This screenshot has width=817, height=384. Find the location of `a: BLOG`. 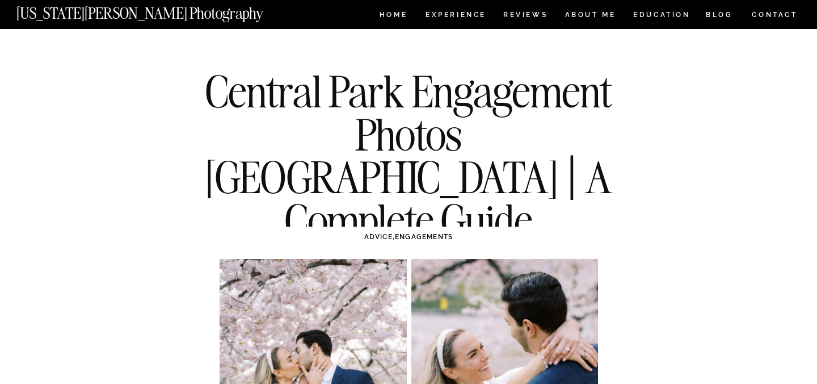

a: BLOG is located at coordinates (720, 16).